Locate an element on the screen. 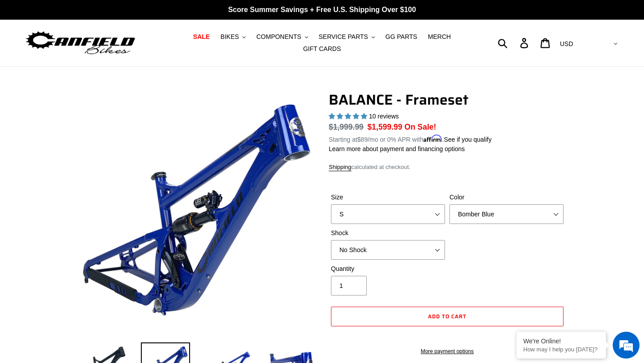  input: Search is located at coordinates (514, 43).